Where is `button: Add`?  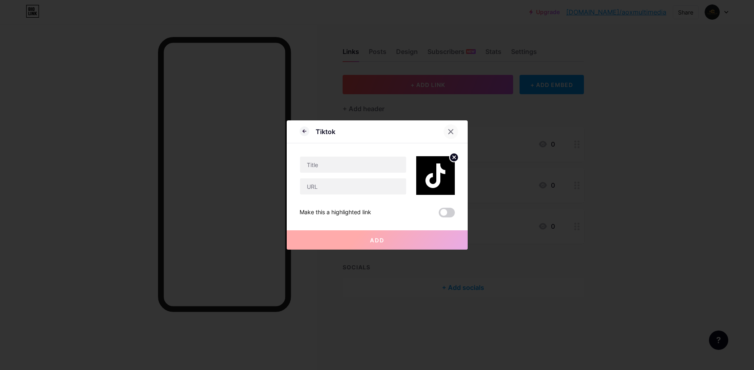 button: Add is located at coordinates (377, 240).